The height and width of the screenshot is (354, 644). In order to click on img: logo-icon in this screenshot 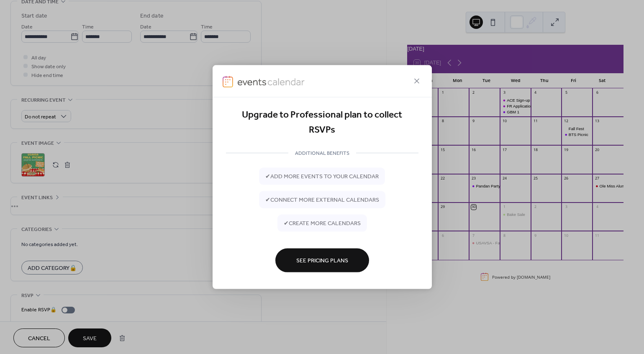, I will do `click(228, 82)`.